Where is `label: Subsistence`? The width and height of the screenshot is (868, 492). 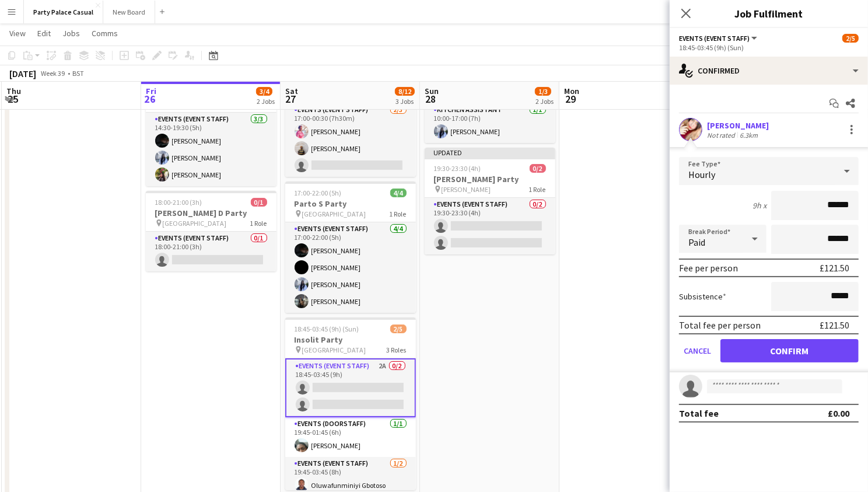 label: Subsistence is located at coordinates (702, 296).